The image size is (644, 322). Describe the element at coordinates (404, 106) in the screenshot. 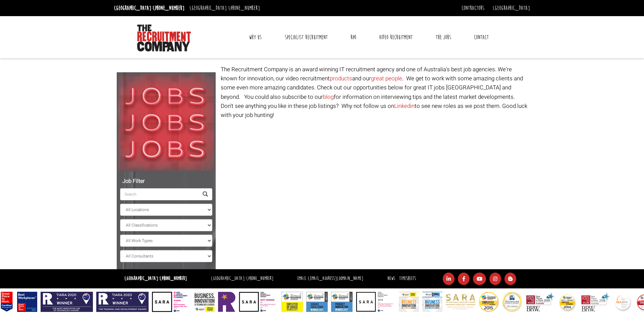

I see `a: Linkedin` at that location.